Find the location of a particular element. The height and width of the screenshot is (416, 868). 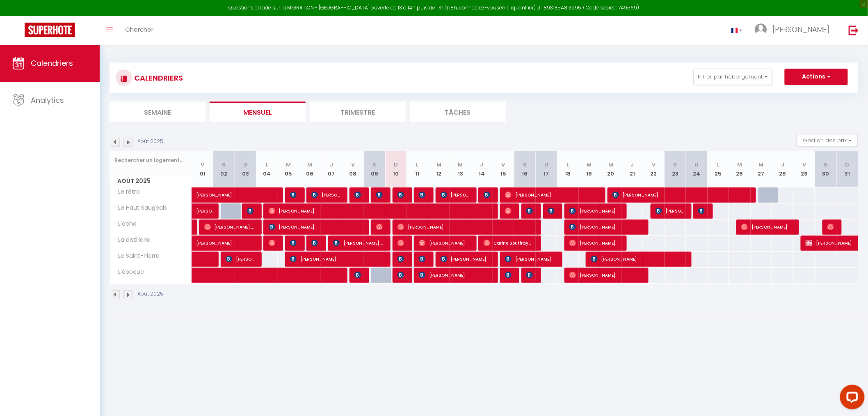

th: 12 is located at coordinates (439, 169).